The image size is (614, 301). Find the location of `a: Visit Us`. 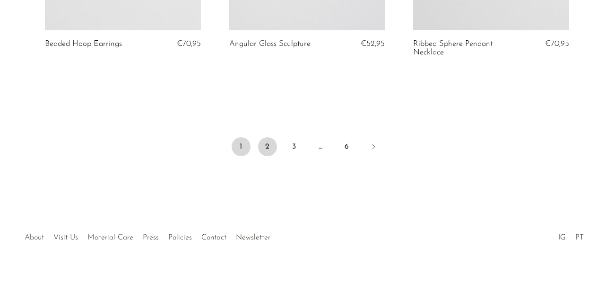

a: Visit Us is located at coordinates (66, 237).